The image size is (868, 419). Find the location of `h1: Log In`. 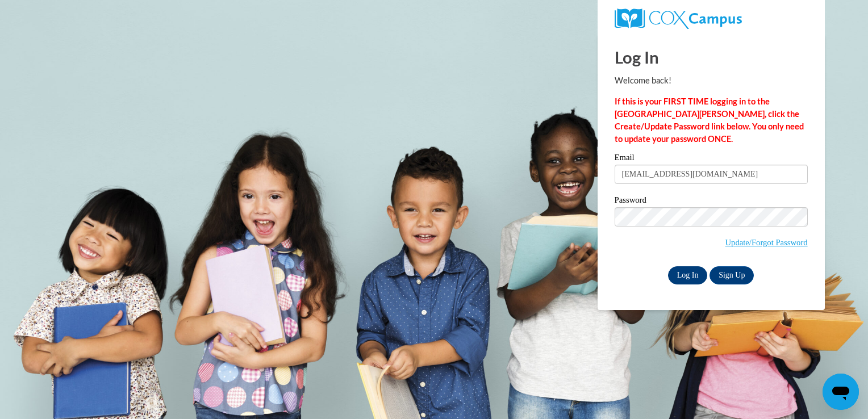

h1: Log In is located at coordinates (712, 57).